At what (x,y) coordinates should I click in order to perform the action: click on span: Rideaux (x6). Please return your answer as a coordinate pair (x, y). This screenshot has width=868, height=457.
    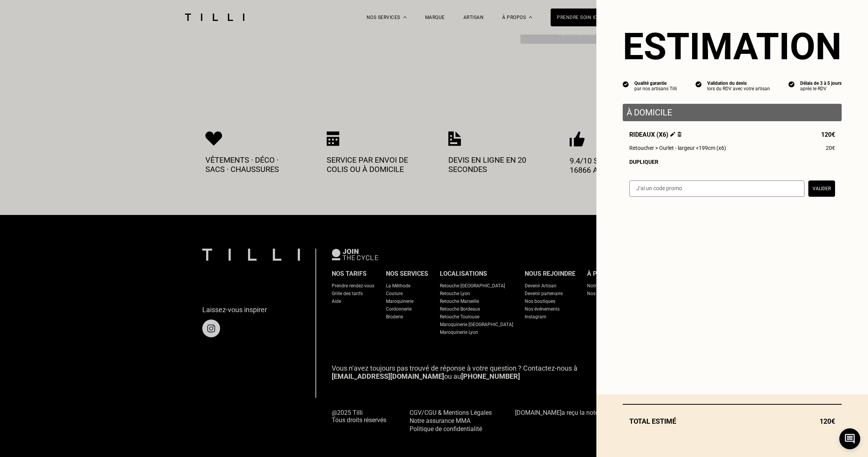
    Looking at the image, I should click on (655, 134).